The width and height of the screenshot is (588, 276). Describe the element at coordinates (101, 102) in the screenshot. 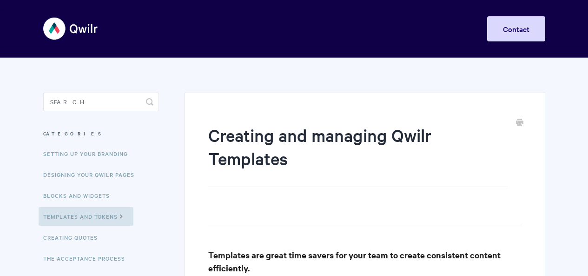

I see `input: Search` at that location.